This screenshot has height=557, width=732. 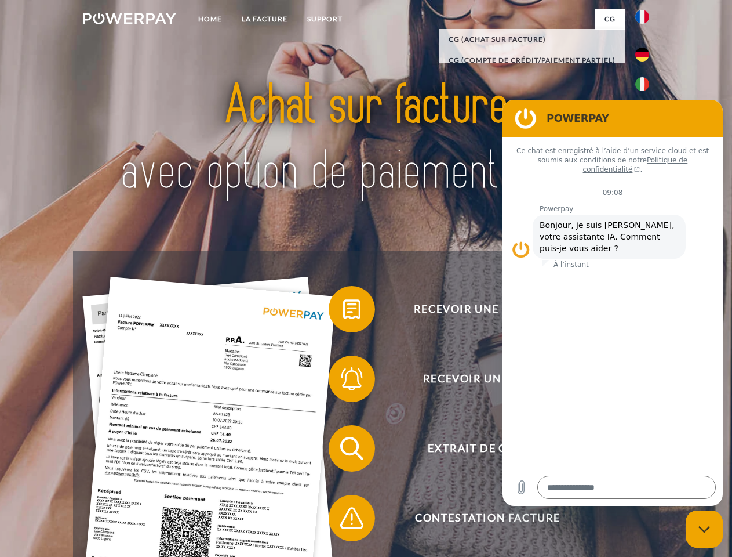 I want to click on button: Recevoir une facture ?, so click(x=479, y=309).